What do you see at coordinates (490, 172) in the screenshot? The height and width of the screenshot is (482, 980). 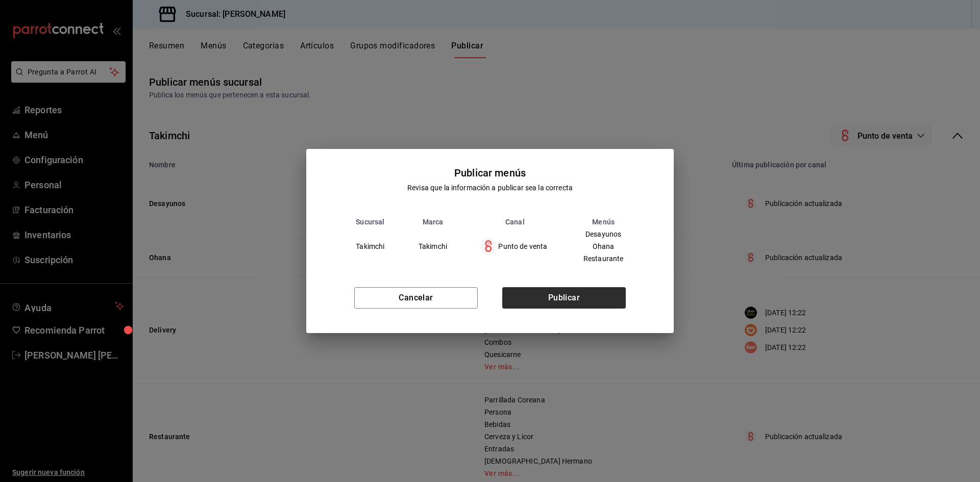 I see `div: Publicar menús` at bounding box center [490, 172].